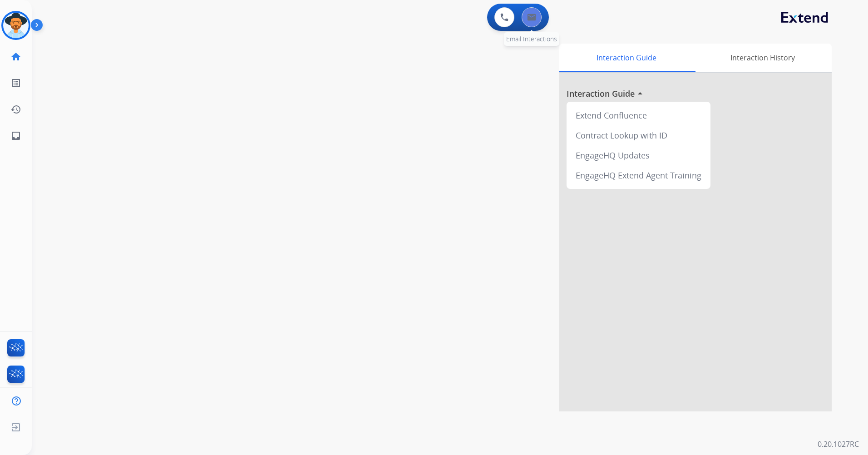 Image resolution: width=868 pixels, height=455 pixels. Describe the element at coordinates (626, 57) in the screenshot. I see `div: Interaction Guide` at that location.